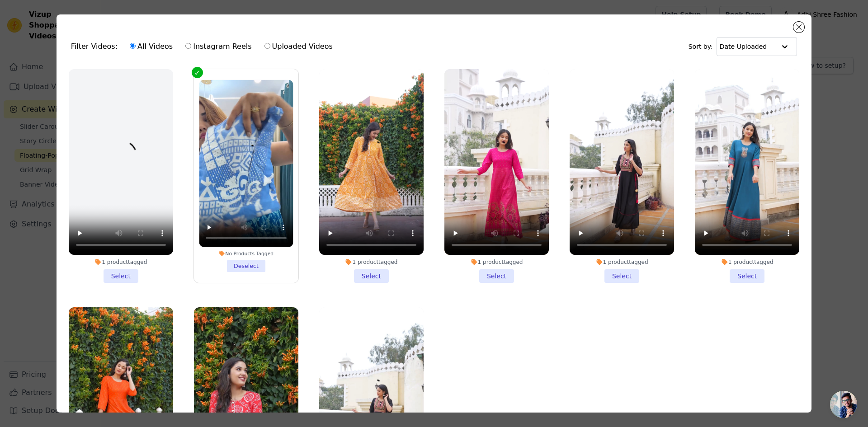 This screenshot has width=868, height=427. Describe the element at coordinates (219, 47) in the screenshot. I see `label: Instagram Reels` at that location.